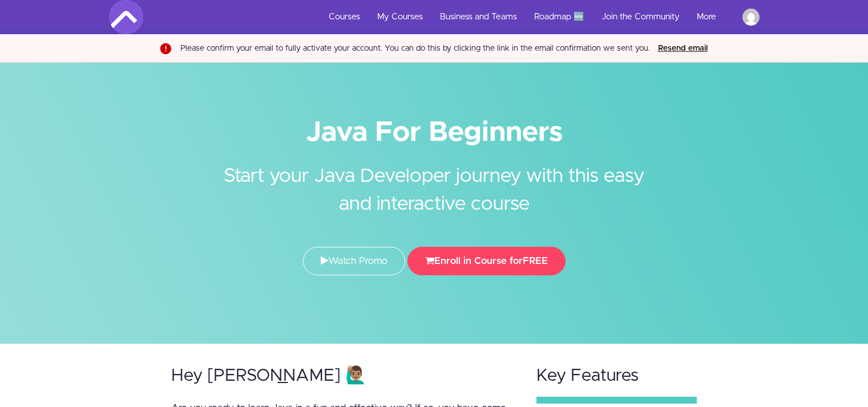 This screenshot has width=868, height=407. Describe the element at coordinates (354, 261) in the screenshot. I see `a: Watch Promo` at that location.